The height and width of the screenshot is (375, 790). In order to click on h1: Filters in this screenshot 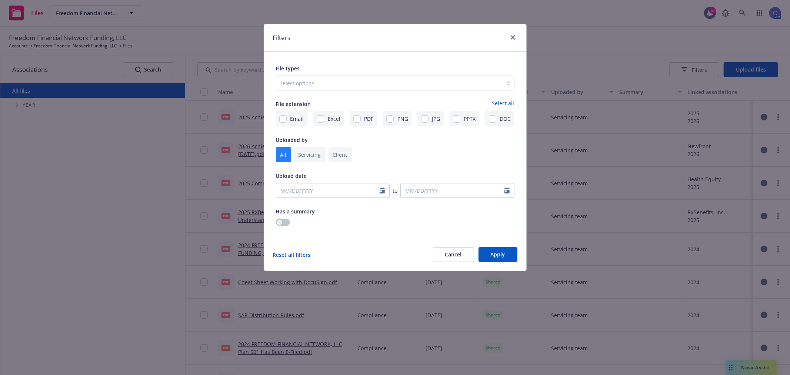, I will do `click(282, 38)`.